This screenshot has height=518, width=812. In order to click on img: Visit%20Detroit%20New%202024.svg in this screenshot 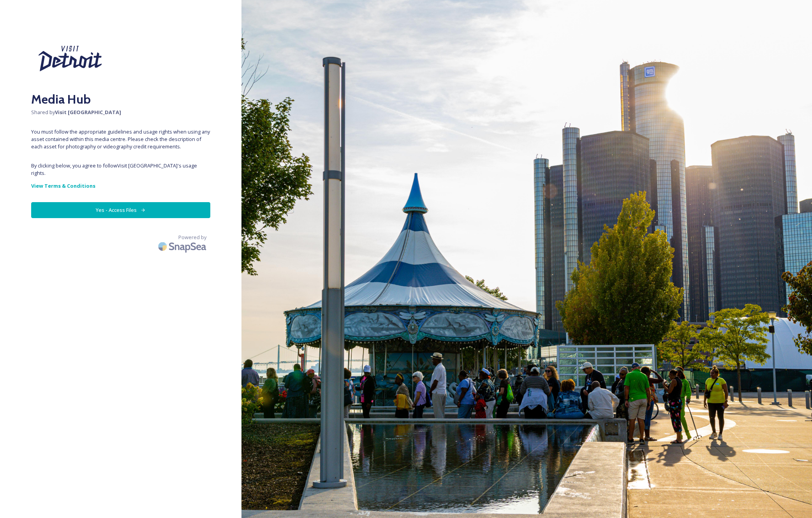, I will do `click(70, 58)`.